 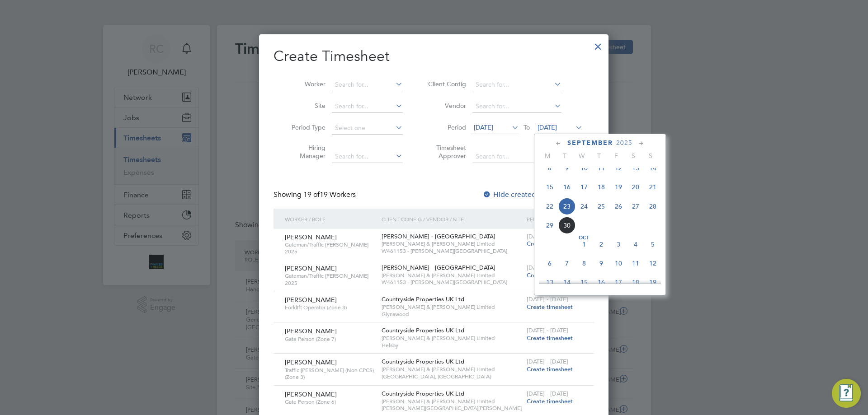 What do you see at coordinates (616, 156) in the screenshot?
I see `span: F` at bounding box center [616, 156].